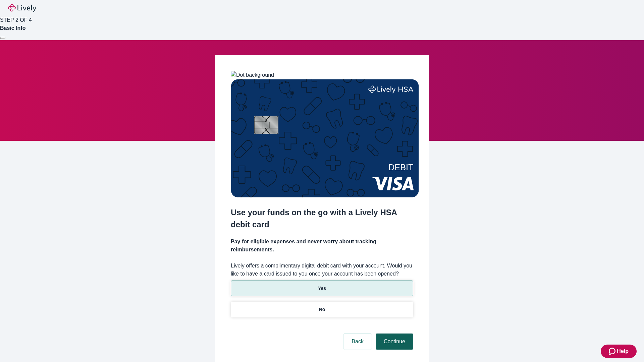  Describe the element at coordinates (358, 342) in the screenshot. I see `button: Back` at that location.